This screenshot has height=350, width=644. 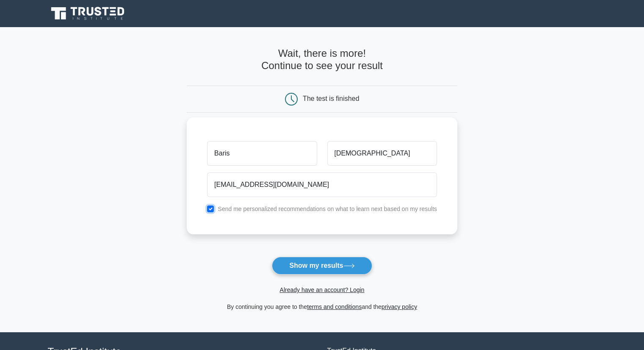 What do you see at coordinates (322, 184) in the screenshot?
I see `input: Email` at bounding box center [322, 184].